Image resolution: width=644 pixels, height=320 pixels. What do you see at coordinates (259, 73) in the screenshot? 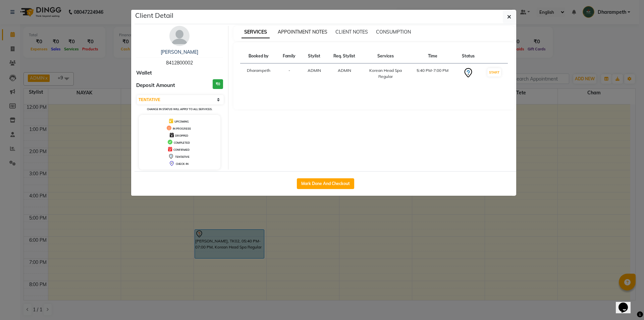
I see `td: Dharampeth` at bounding box center [259, 73].